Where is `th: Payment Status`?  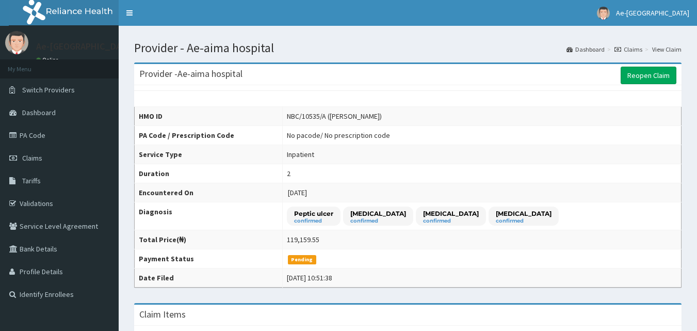
th: Payment Status is located at coordinates (209, 259).